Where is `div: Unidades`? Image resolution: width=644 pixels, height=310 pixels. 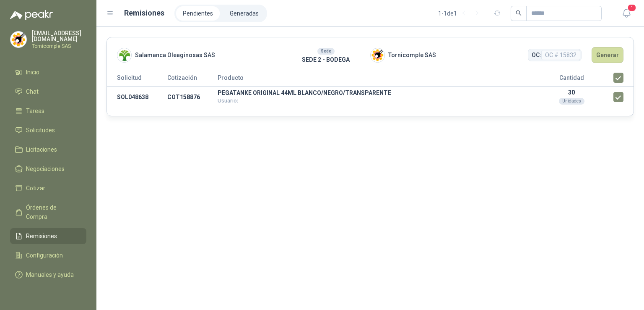 div: Unidades is located at coordinates (572, 101).